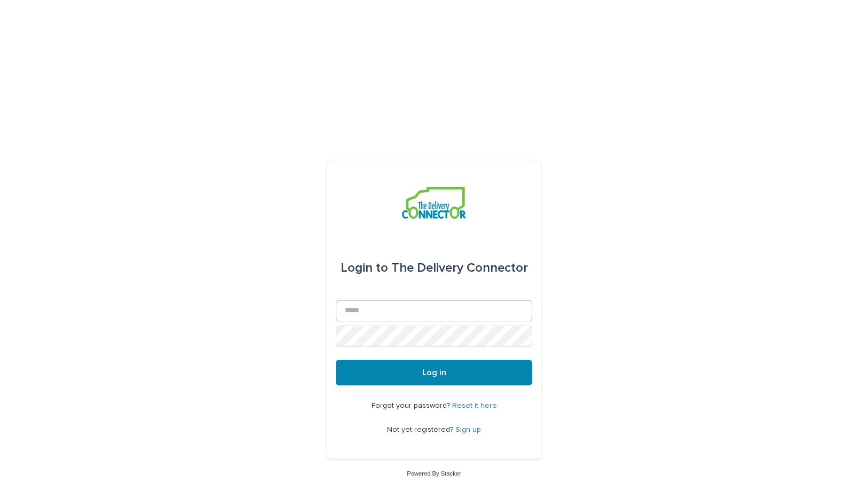 Image resolution: width=868 pixels, height=490 pixels. Describe the element at coordinates (434, 373) in the screenshot. I see `span: Log in` at that location.